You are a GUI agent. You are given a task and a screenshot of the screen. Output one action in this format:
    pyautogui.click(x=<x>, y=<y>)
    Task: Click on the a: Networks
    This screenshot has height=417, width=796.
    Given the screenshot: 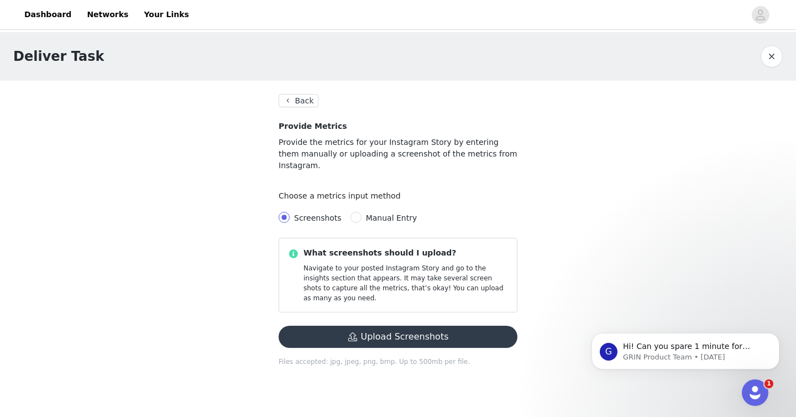 What is the action you would take?
    pyautogui.click(x=107, y=14)
    